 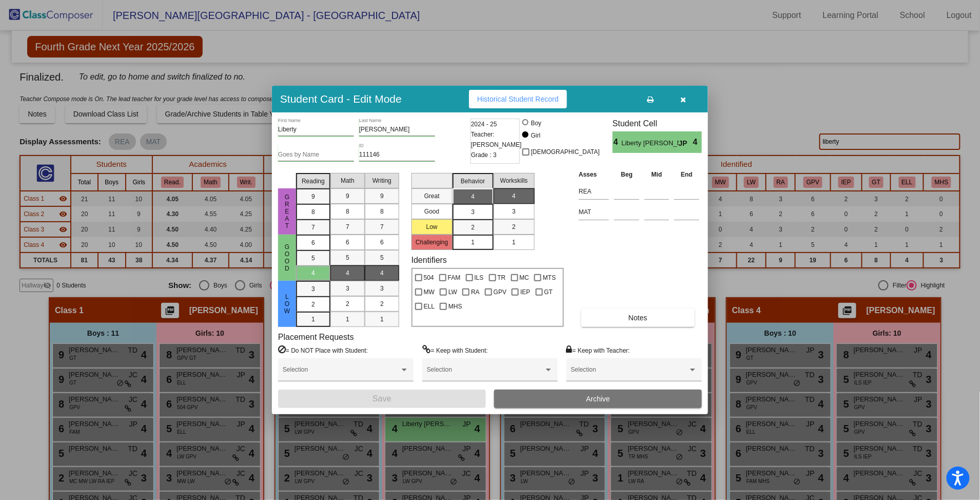 I want to click on th: Asses, so click(x=593, y=175).